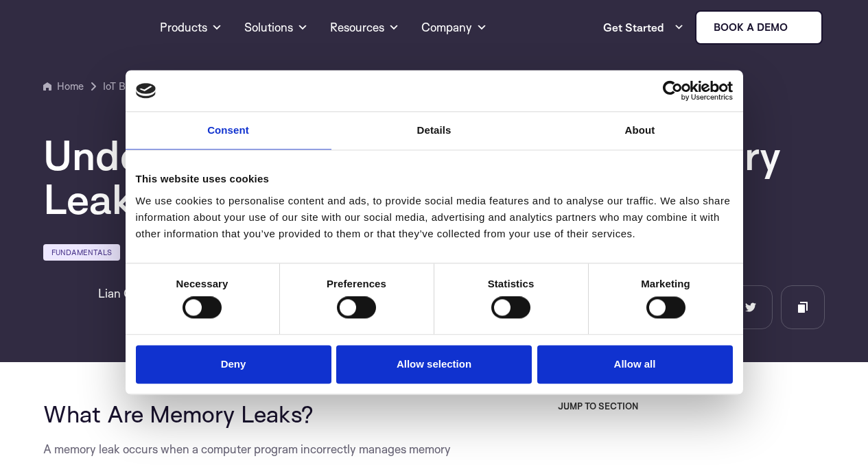 The height and width of the screenshot is (465, 868). Describe the element at coordinates (434, 218) in the screenshot. I see `div: We use cookies to personalise content and ads, to provide social media features and to analyse ou...` at that location.